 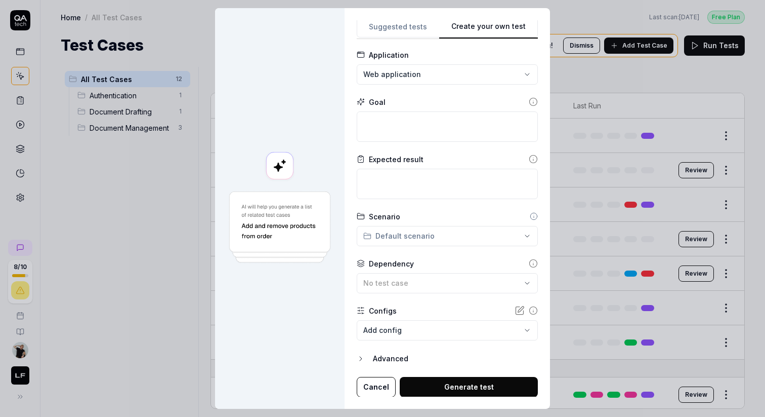 I want to click on button: Default scenario, so click(x=448, y=236).